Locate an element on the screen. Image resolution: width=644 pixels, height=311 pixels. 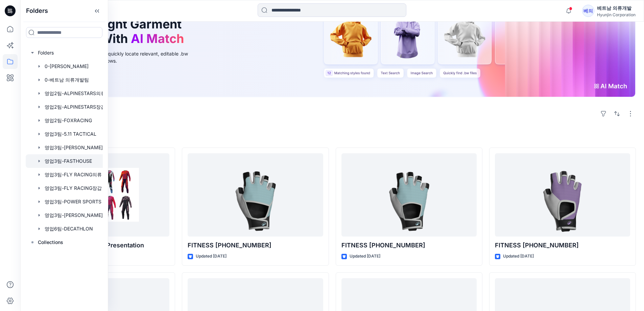
div: Hyunjin Corporation is located at coordinates (616, 14).